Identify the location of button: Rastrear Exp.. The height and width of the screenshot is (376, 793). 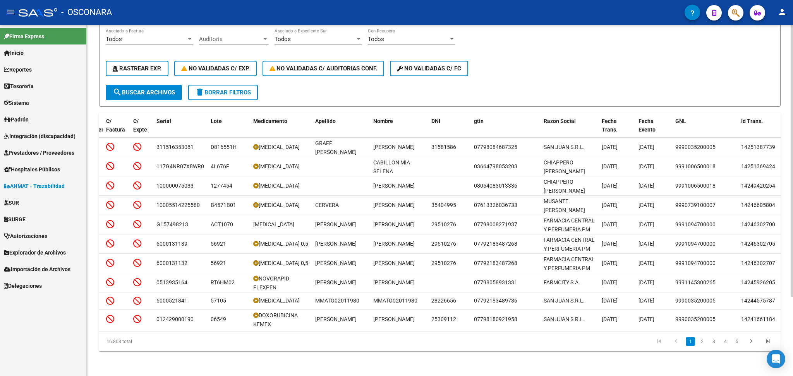
(137, 69).